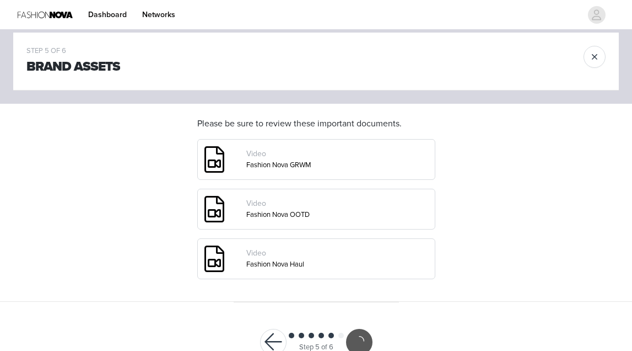 The width and height of the screenshot is (632, 351). What do you see at coordinates (316, 123) in the screenshot?
I see `h4: Please be sure to review these important documents.` at bounding box center [316, 123].